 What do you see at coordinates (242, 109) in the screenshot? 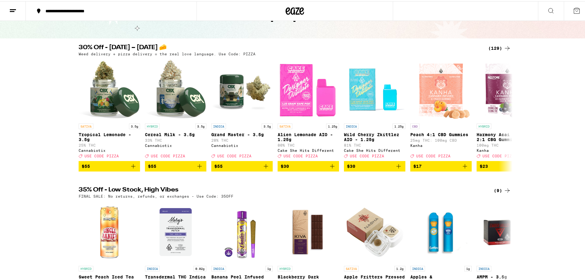
I see `a: Open page for Grand Master - 3.5g from Cannabiotix` at bounding box center [242, 109].